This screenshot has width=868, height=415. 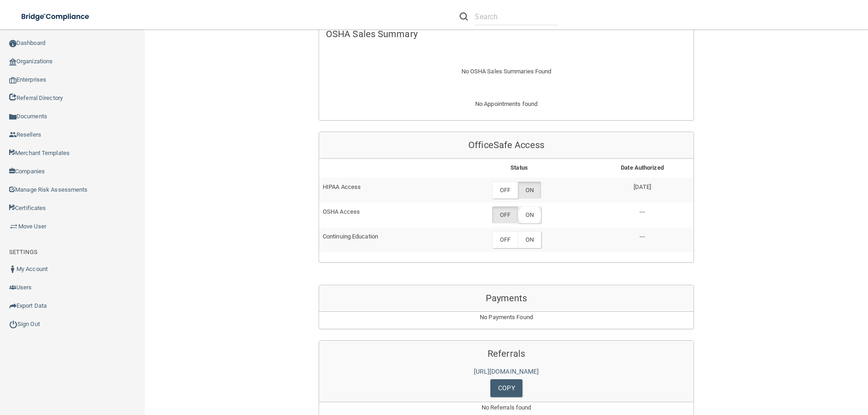 What do you see at coordinates (642, 168) in the screenshot?
I see `th: Date Authorized` at bounding box center [642, 168].